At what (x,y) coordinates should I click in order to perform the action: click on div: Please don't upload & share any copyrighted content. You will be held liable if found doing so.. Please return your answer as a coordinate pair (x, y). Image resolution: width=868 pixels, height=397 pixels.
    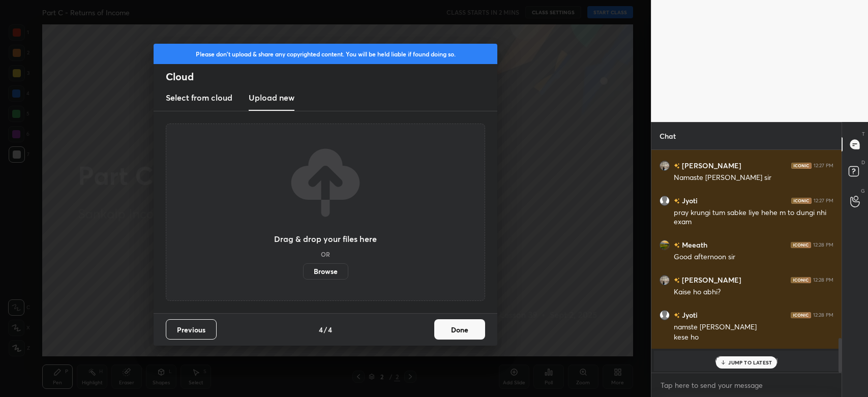
    Looking at the image, I should click on (326, 54).